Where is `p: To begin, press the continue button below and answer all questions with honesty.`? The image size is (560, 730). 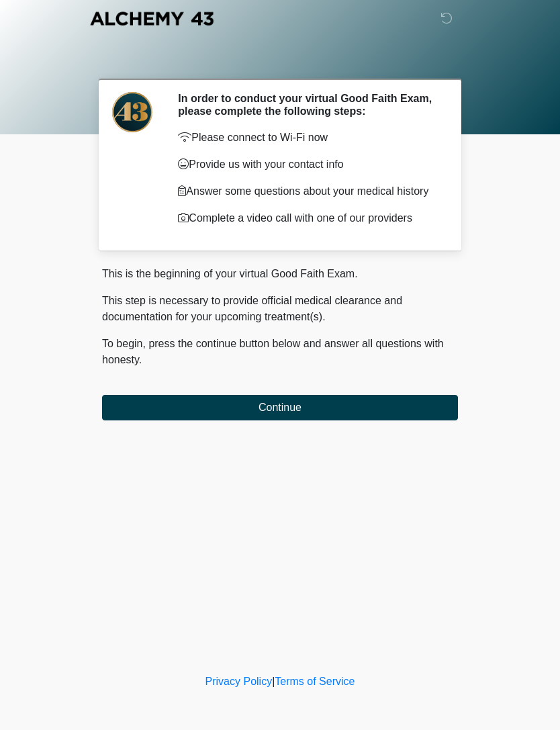
p: To begin, press the continue button below and answer all questions with honesty. is located at coordinates (280, 352).